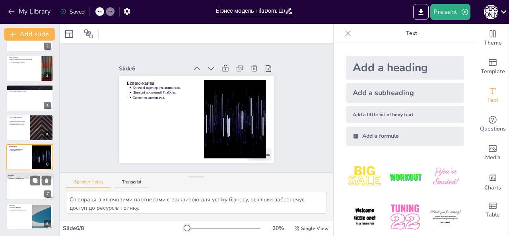 The height and width of the screenshot is (236, 509). Describe the element at coordinates (29, 34) in the screenshot. I see `button: Add slide` at that location.